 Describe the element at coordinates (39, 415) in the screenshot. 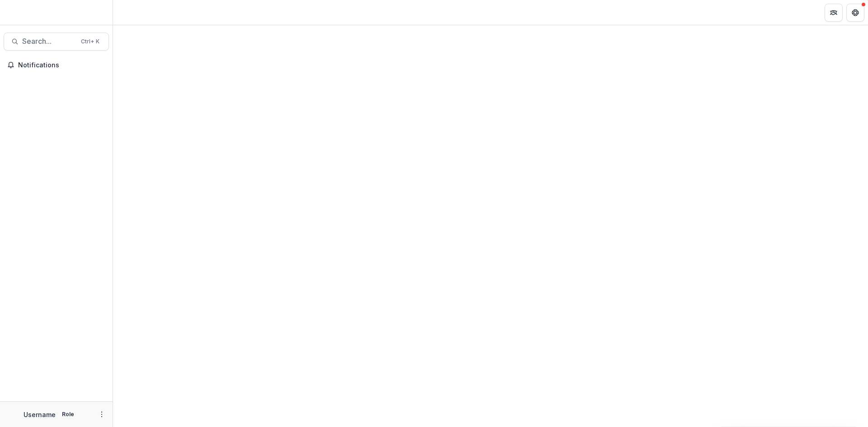

I see `p: Username` at that location.